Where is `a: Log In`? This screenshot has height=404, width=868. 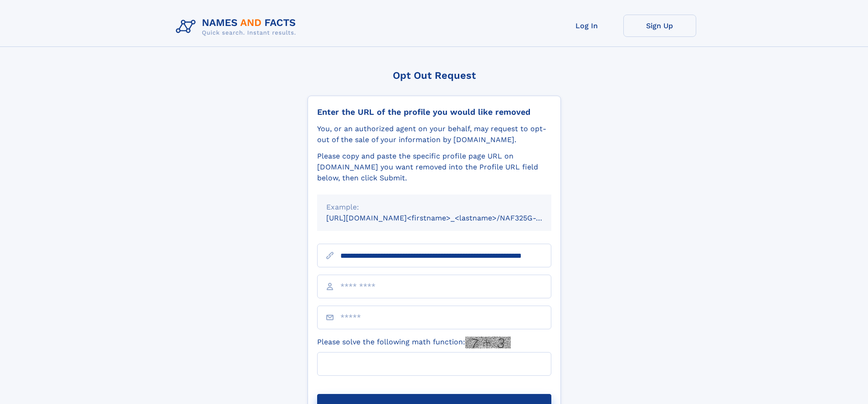 a: Log In is located at coordinates (587, 26).